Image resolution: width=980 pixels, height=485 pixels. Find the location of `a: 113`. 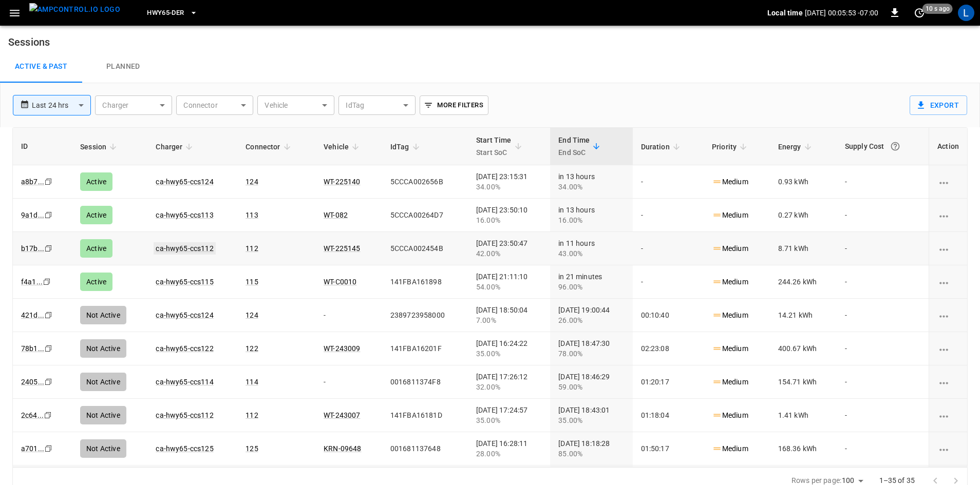

a: 113 is located at coordinates (251, 215).